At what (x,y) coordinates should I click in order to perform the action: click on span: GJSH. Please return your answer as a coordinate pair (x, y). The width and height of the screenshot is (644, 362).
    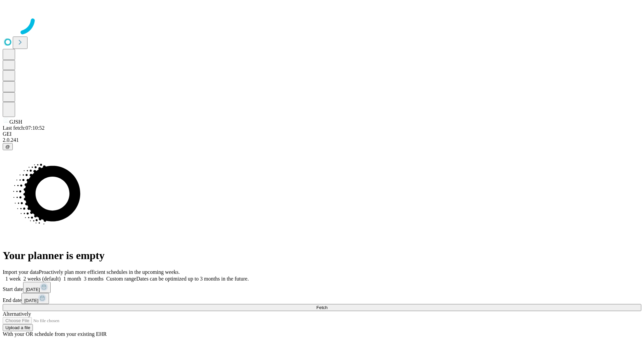
    Looking at the image, I should click on (16, 122).